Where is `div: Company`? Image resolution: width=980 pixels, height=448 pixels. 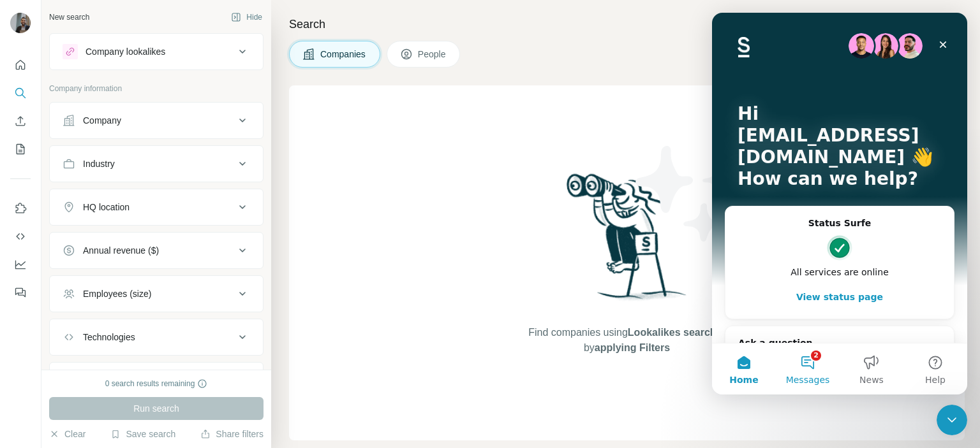
div: Company is located at coordinates (102, 120).